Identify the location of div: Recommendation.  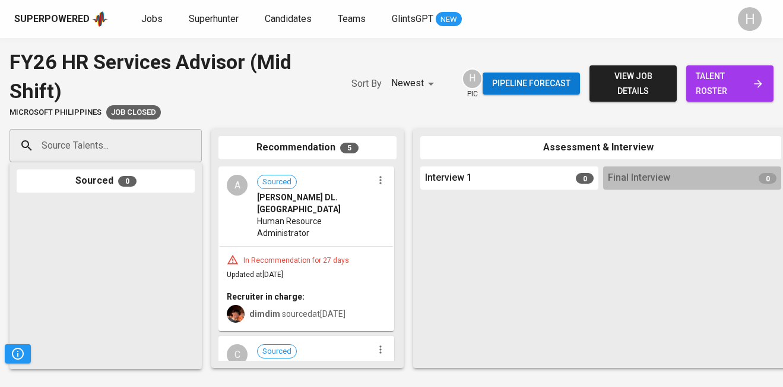
(308, 147).